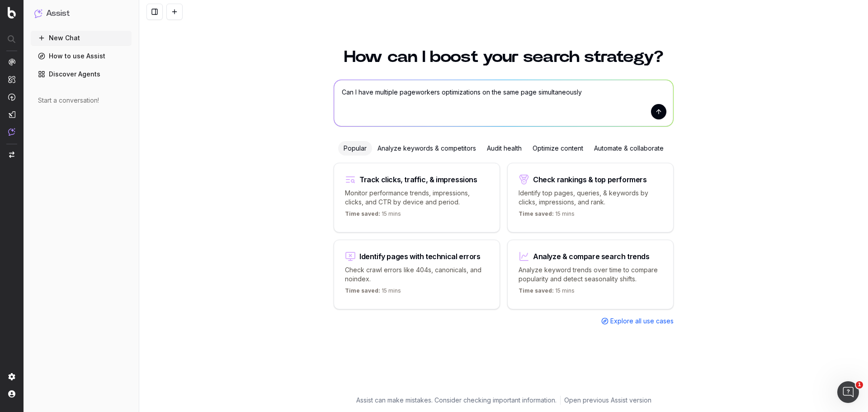  What do you see at coordinates (12, 97) in the screenshot?
I see `img: Activation` at bounding box center [12, 97].